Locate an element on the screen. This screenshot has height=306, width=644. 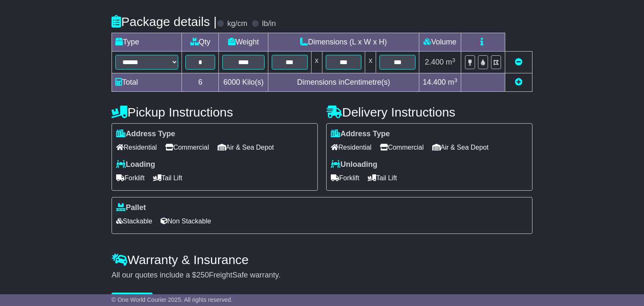
h4: Package details | is located at coordinates (164, 22).